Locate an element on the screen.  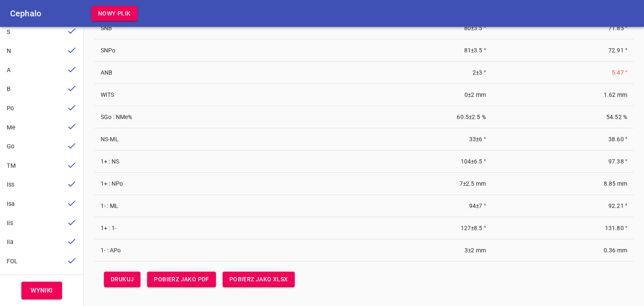
span: Pobierz jako XLSX is located at coordinates (259, 279).